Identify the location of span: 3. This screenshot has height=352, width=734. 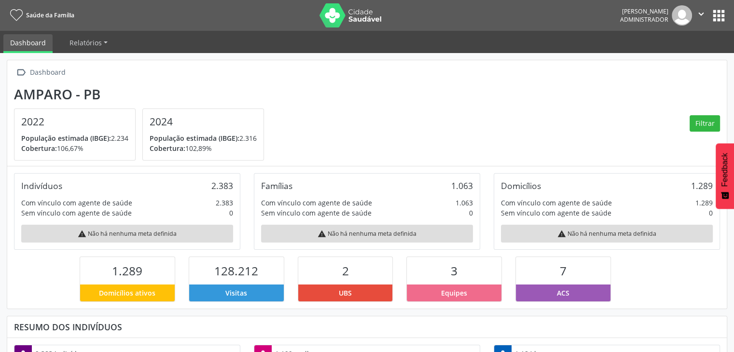
(454, 271).